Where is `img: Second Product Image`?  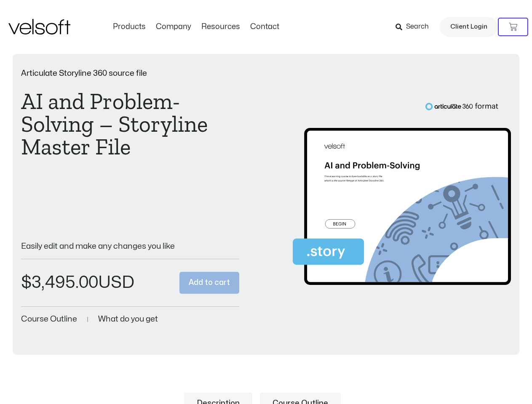
img: Second Product Image is located at coordinates (402, 197).